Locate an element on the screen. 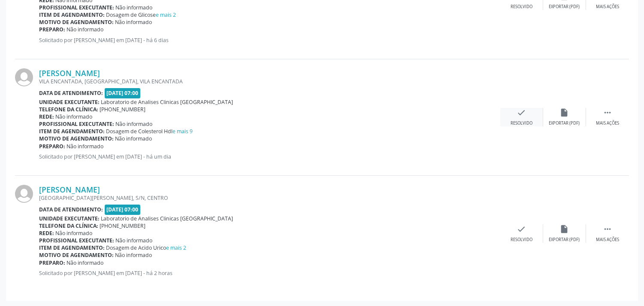  span: Dosagem de Colesterol Hdl is located at coordinates (150, 131).